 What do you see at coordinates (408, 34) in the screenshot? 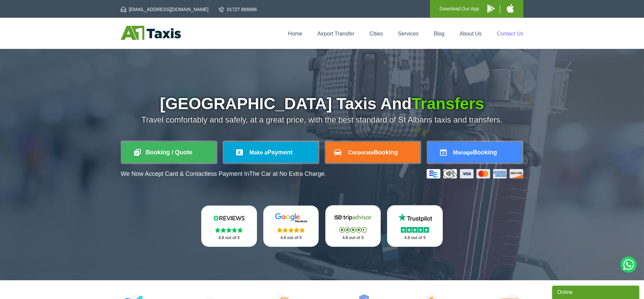
I see `a: Services` at bounding box center [408, 34].